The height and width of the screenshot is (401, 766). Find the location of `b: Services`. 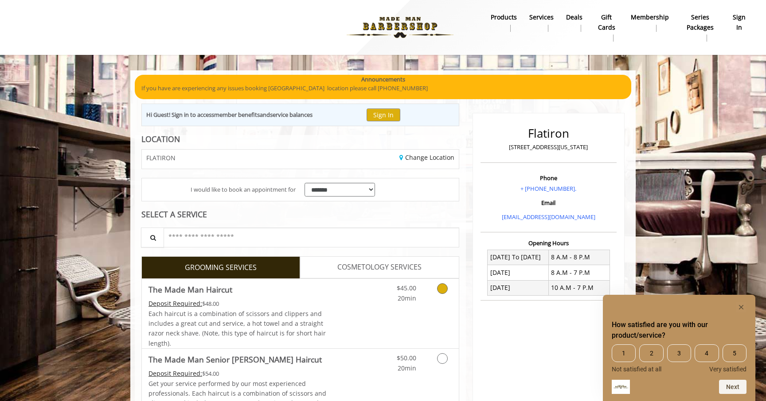

b: Services is located at coordinates (541, 17).